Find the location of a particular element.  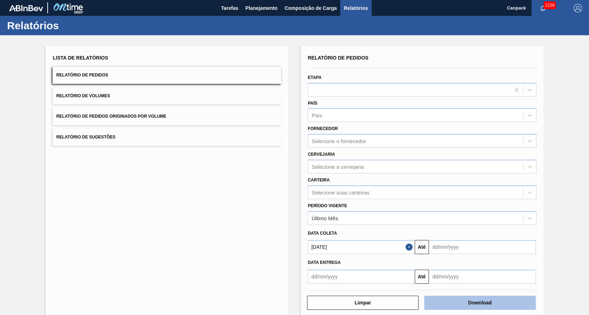

span: Data coleta is located at coordinates (322, 234).